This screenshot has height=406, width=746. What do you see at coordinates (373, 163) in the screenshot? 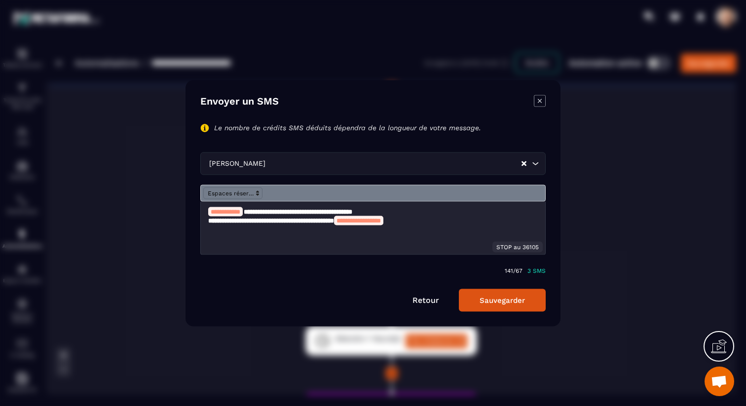
I see `div: Search for option` at bounding box center [373, 163].